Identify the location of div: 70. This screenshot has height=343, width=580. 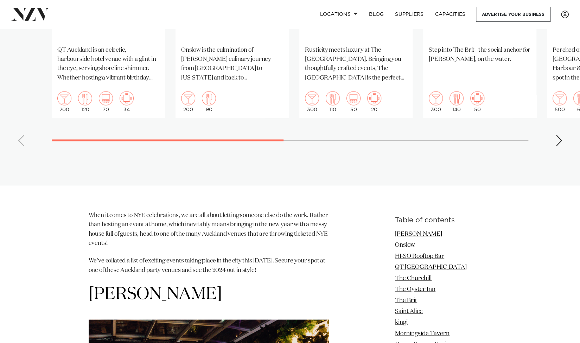
(106, 102).